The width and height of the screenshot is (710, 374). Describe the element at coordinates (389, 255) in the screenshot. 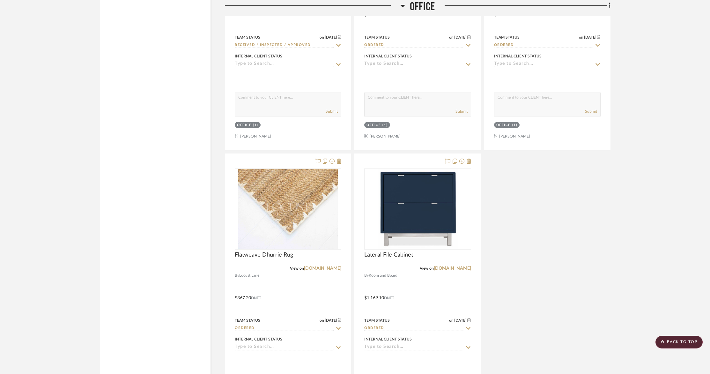

I see `span: Lateral File Cabinet` at that location.